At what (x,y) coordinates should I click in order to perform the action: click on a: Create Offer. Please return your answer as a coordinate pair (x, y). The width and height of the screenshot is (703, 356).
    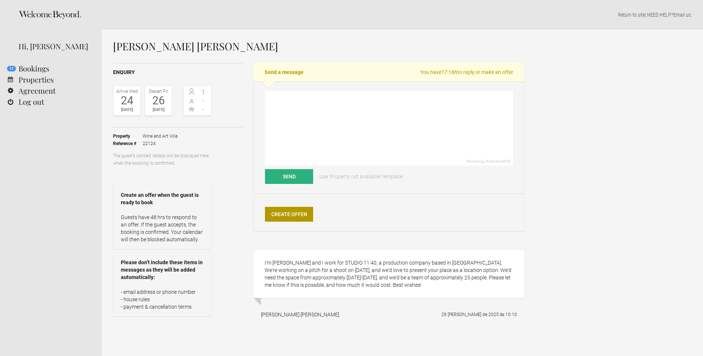
    Looking at the image, I should click on (289, 214).